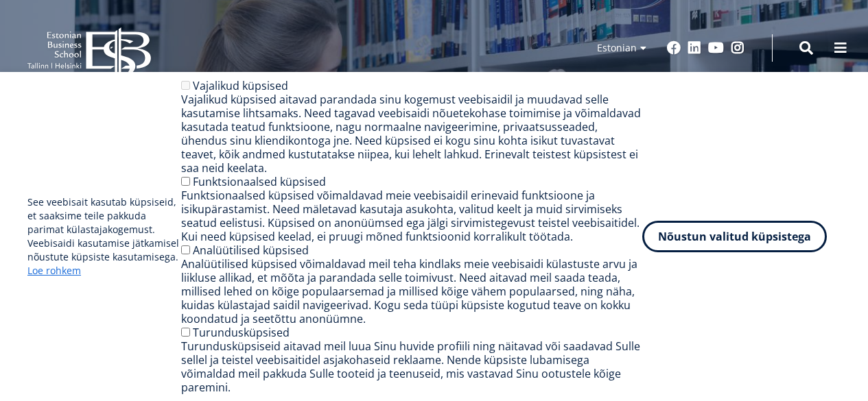 The width and height of the screenshot is (868, 401). What do you see at coordinates (251, 250) in the screenshot?
I see `label: Analüütilised küpsised` at bounding box center [251, 250].